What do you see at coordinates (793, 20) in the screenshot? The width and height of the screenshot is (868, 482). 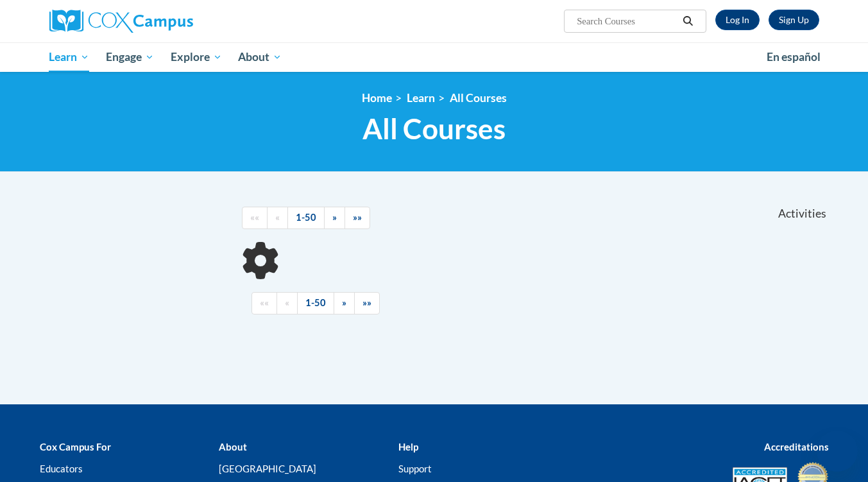 I see `a: Register` at bounding box center [793, 20].